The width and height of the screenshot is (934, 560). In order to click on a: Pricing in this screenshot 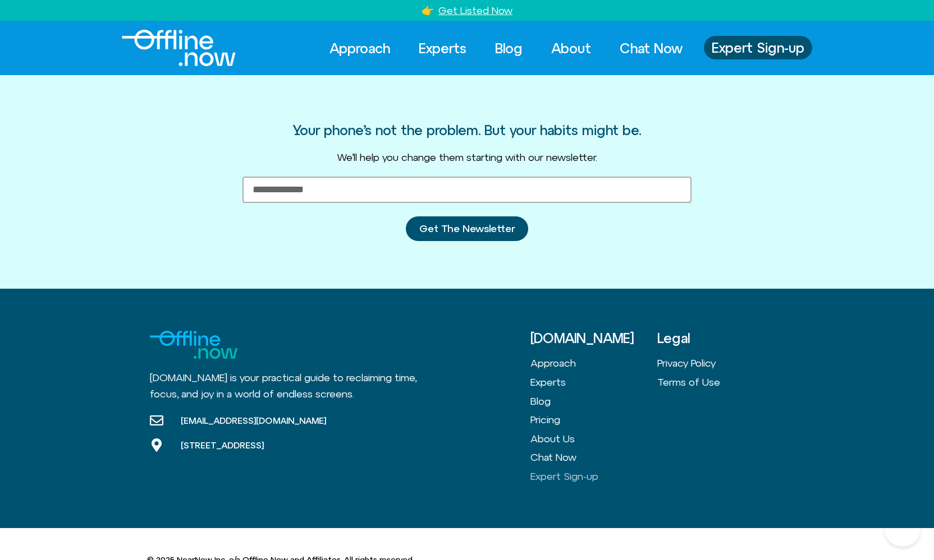, I will do `click(594, 420)`.